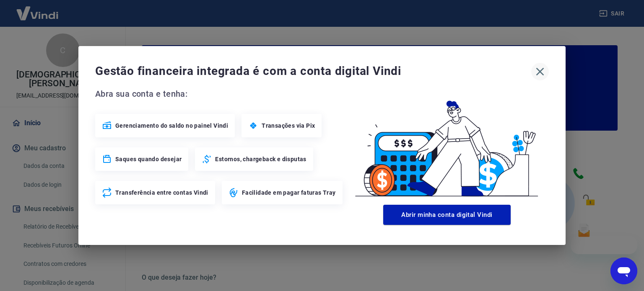 This screenshot has height=291, width=644. Describe the element at coordinates (313, 71) in the screenshot. I see `span: Gestão financeira integrada é com a conta digital Vindi` at that location.